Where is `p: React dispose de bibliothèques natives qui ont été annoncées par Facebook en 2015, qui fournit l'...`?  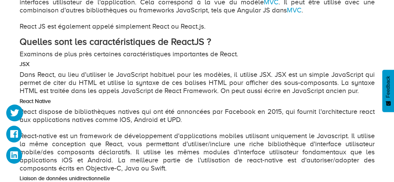
p: React dispose de bibliothèques natives qui ont été annoncées par Facebook en 2015, qui fournit l'... is located at coordinates (197, 140).